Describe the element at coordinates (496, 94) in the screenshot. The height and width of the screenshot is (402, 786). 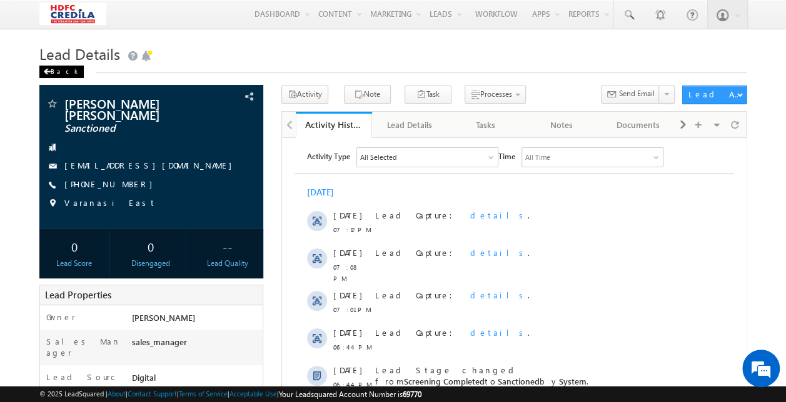
I see `span: Processes` at that location.